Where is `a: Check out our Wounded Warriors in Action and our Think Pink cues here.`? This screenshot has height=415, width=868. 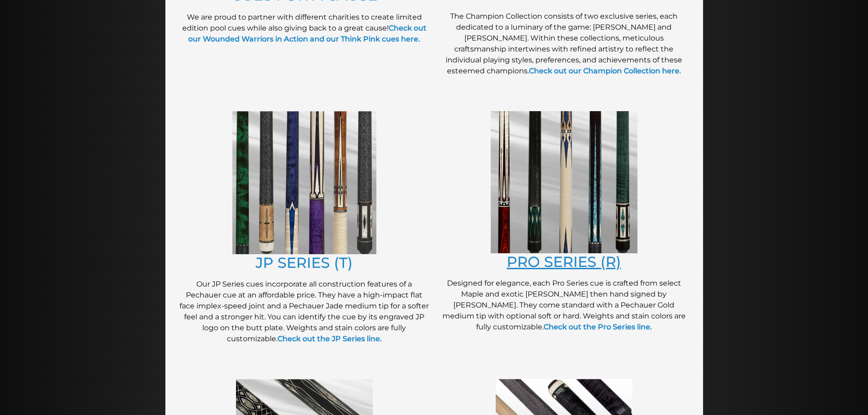 a: Check out our Wounded Warriors in Action and our Think Pink cues here. is located at coordinates (307, 33).